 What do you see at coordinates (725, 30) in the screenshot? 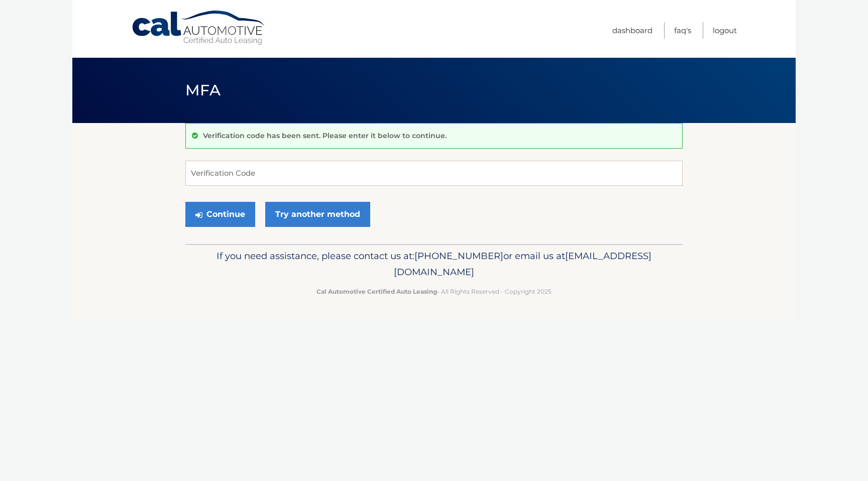
I see `a: Logout` at bounding box center [725, 30].